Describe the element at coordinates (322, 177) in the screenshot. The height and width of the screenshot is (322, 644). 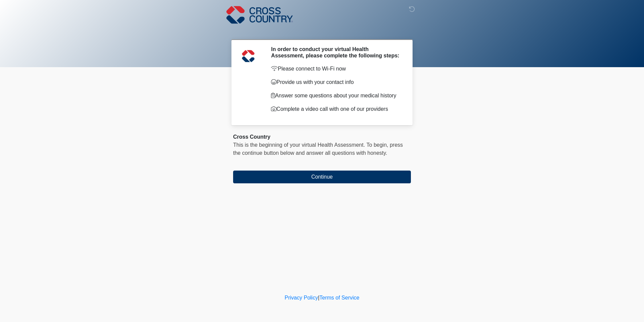
I see `button: Continue` at that location.